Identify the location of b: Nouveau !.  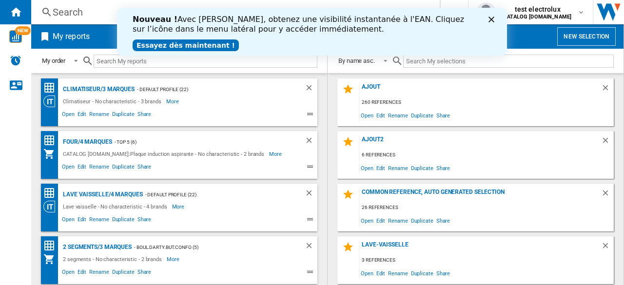
(38, 11).